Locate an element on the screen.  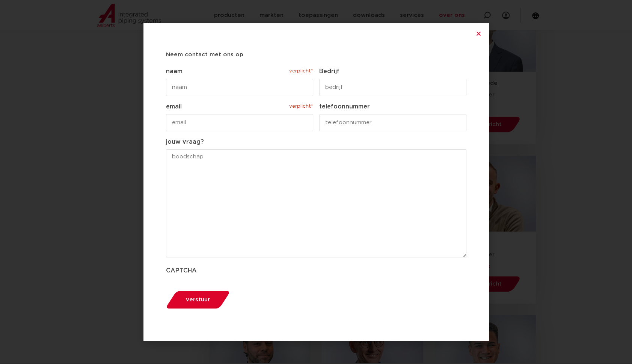
input: naam is located at coordinates (239, 87).